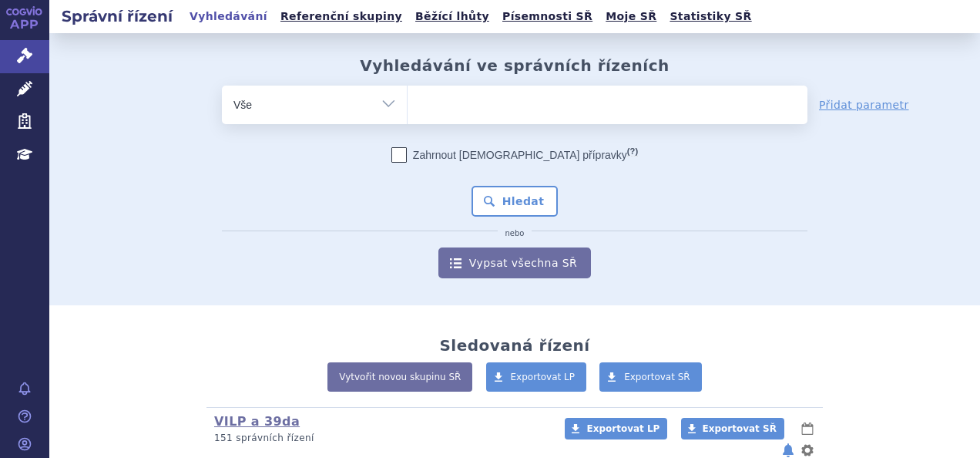 This screenshot has height=458, width=980. What do you see at coordinates (341, 16) in the screenshot?
I see `a: Referenční skupiny` at bounding box center [341, 16].